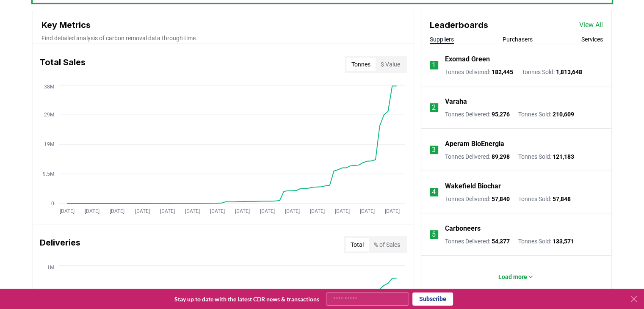 The width and height of the screenshot is (644, 309). What do you see at coordinates (463, 228) in the screenshot?
I see `p: Carboneers` at bounding box center [463, 228].